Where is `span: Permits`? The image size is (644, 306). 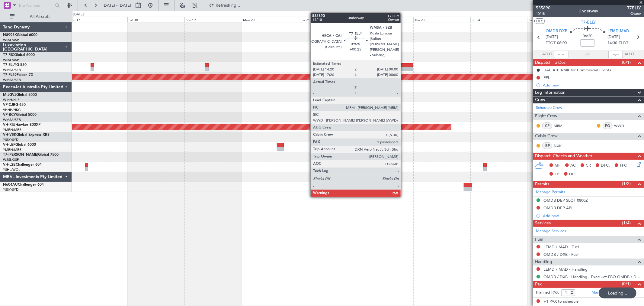 span: Permits is located at coordinates (542, 184).